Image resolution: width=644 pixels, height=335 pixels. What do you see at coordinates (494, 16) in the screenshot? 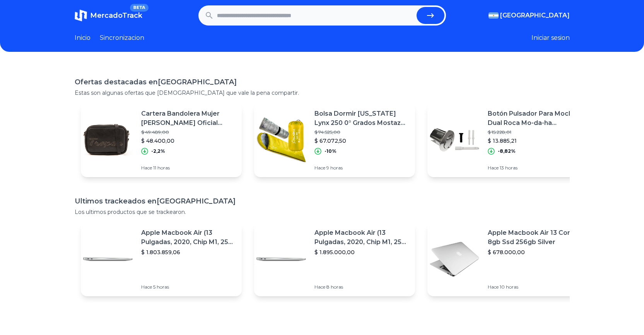
I see `img: Argentina` at bounding box center [494, 16].